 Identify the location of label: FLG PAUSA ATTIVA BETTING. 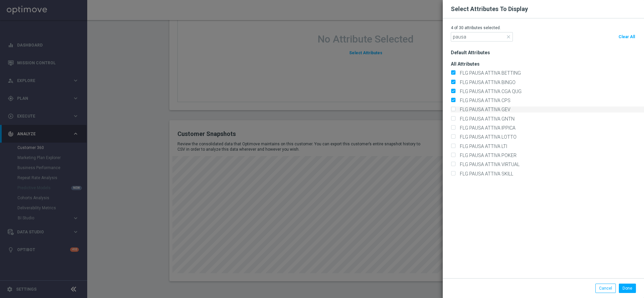
(489, 73).